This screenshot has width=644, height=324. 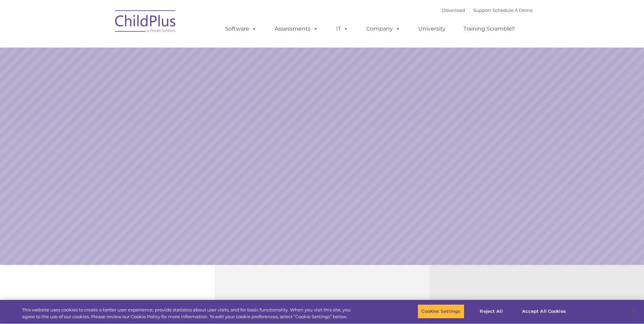 What do you see at coordinates (491, 312) in the screenshot?
I see `button: Reject All` at bounding box center [491, 312].